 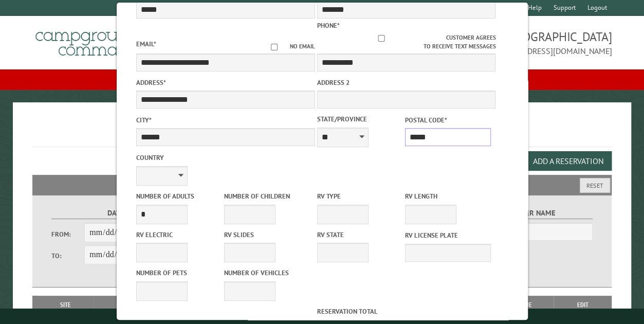 I want to click on label: RV License Plate, so click(x=448, y=235).